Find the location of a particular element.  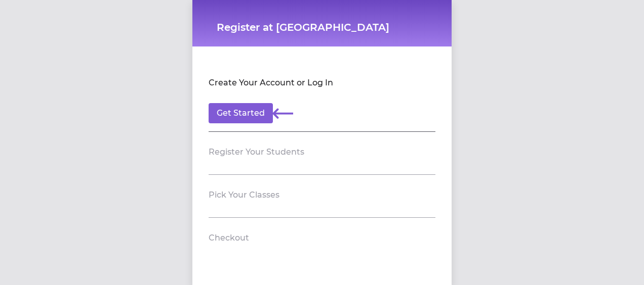

h2: Checkout is located at coordinates (229, 238).